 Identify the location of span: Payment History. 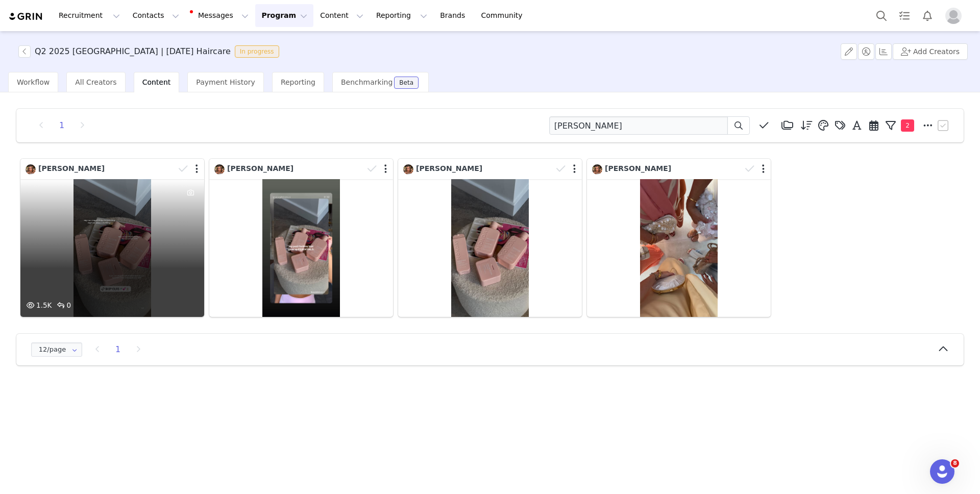
(226, 82).